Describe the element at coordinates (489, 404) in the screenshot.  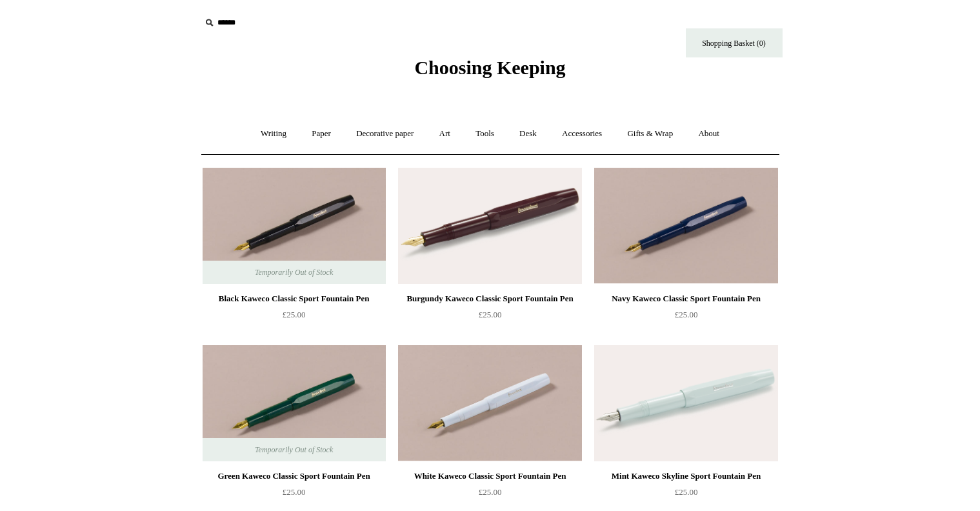
I see `img: White Kaweco Classic Sport Fountain Pen` at that location.